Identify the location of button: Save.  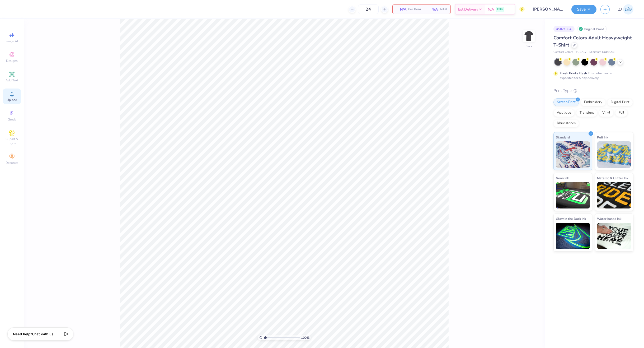
(584, 9).